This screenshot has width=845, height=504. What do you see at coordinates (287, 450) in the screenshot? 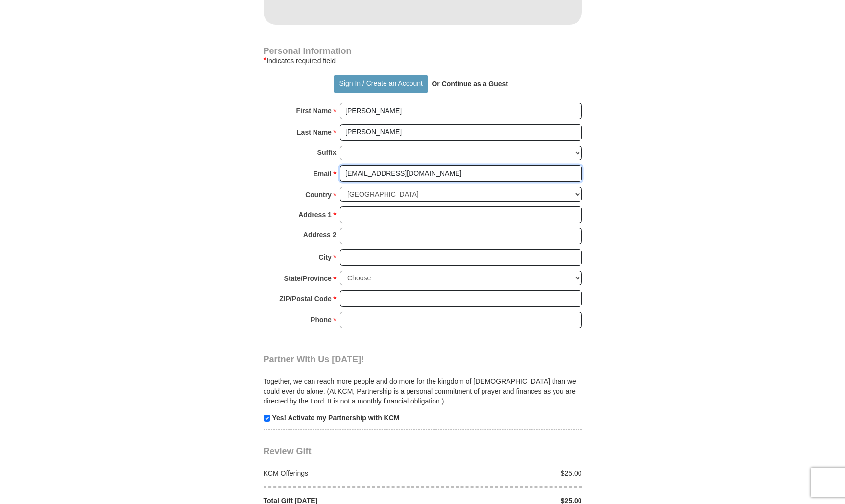
I see `span: Review Gift` at bounding box center [287, 450].